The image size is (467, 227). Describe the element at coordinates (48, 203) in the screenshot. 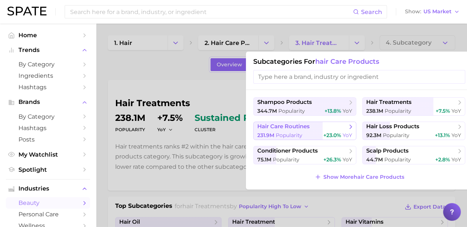

I see `a: beauty` at that location.